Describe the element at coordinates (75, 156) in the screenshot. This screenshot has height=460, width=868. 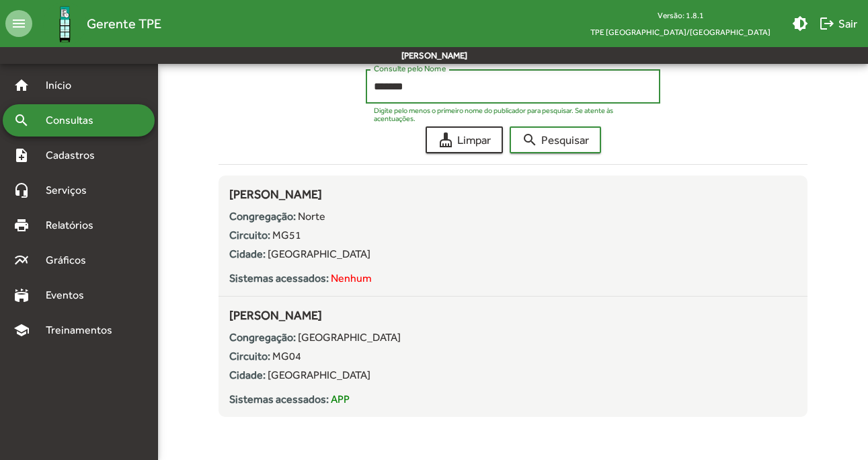
I see `span: Cadastros` at that location.